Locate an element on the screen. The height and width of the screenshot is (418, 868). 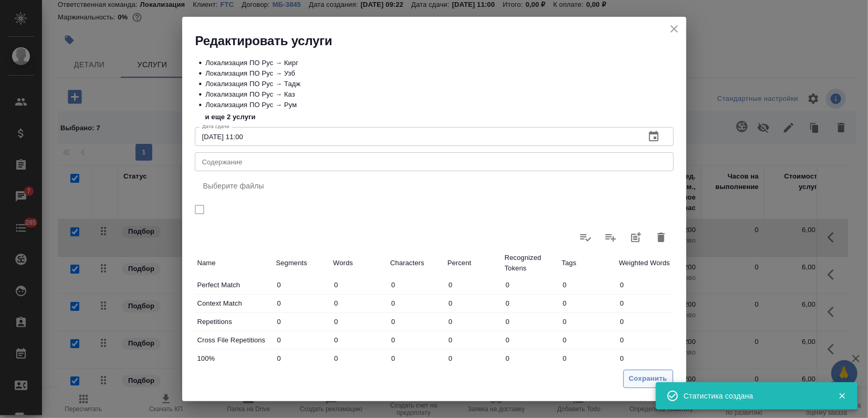
p: 100% is located at coordinates (234, 359).